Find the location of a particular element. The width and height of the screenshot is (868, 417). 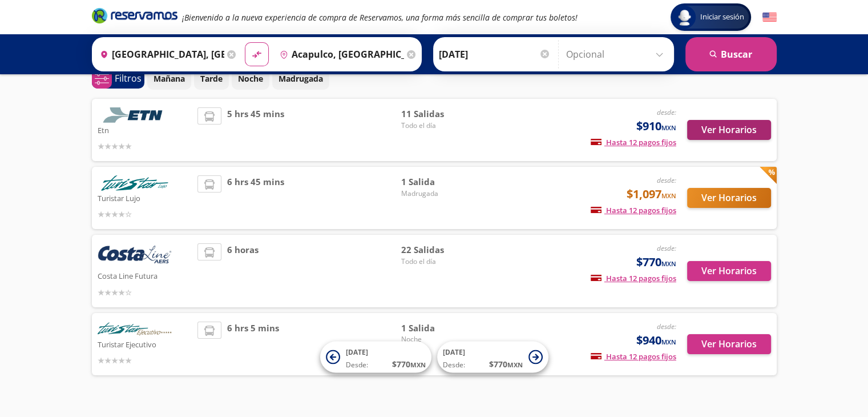

input: Elegir Fecha is located at coordinates (495, 55).